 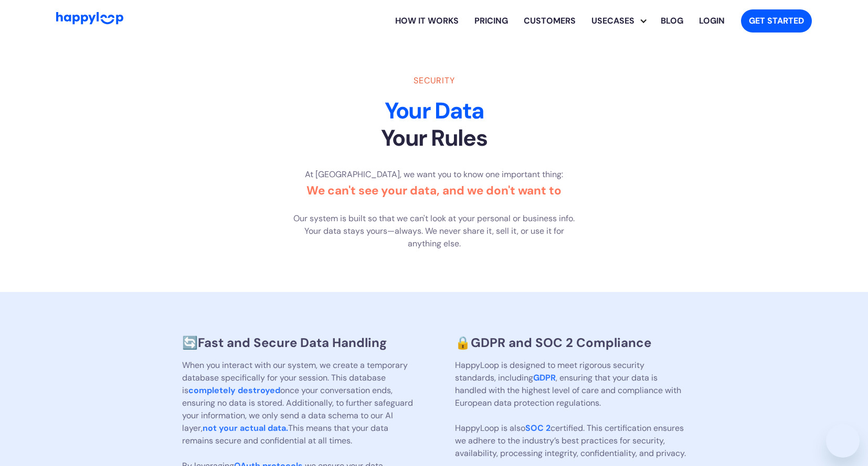 What do you see at coordinates (434, 138) in the screenshot?
I see `strong: Your Rules` at bounding box center [434, 138].